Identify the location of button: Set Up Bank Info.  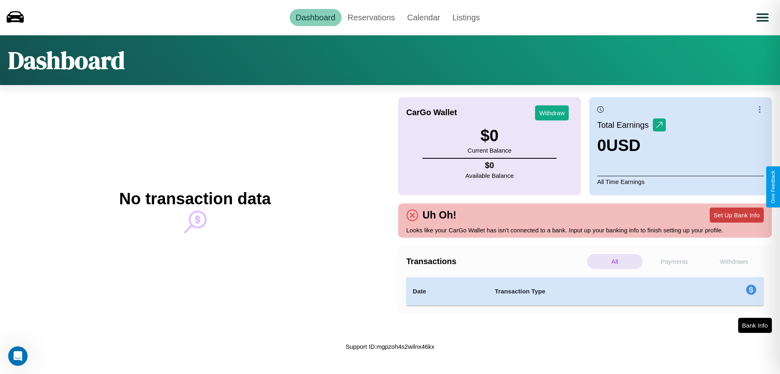
(737, 215).